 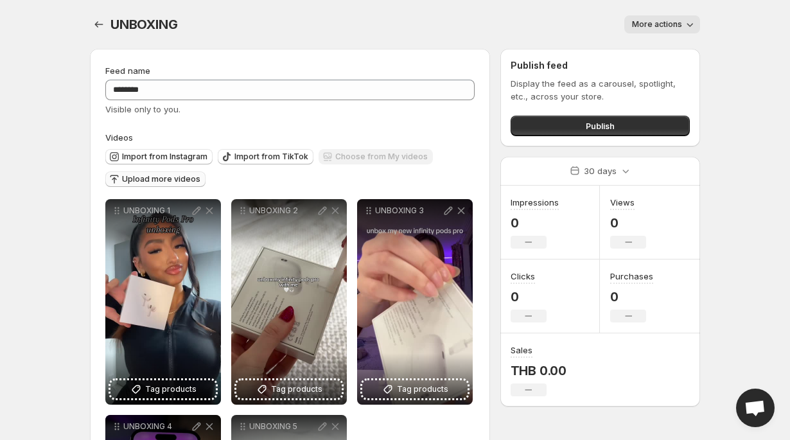 I want to click on button: More actions, so click(x=662, y=24).